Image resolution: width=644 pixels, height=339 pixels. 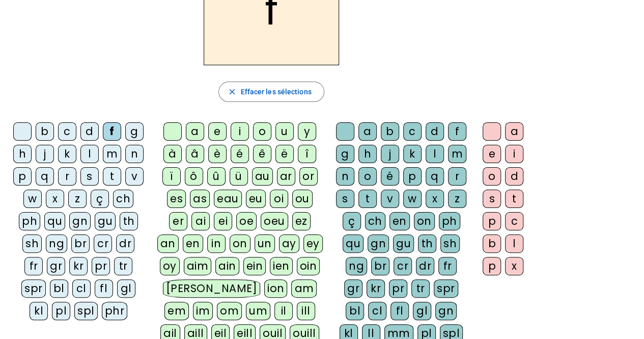 What do you see at coordinates (194, 176) in the screenshot?
I see `div: ô` at bounding box center [194, 176].